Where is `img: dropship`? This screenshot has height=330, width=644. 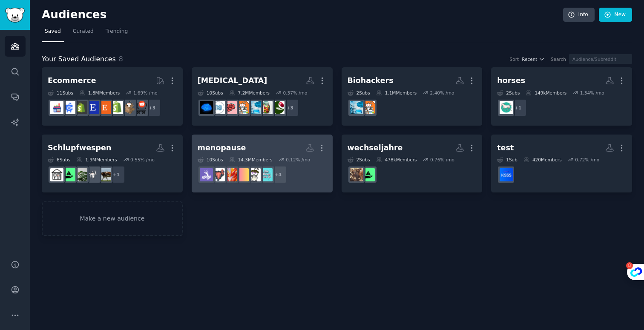
img: dropship is located at coordinates (128, 107).